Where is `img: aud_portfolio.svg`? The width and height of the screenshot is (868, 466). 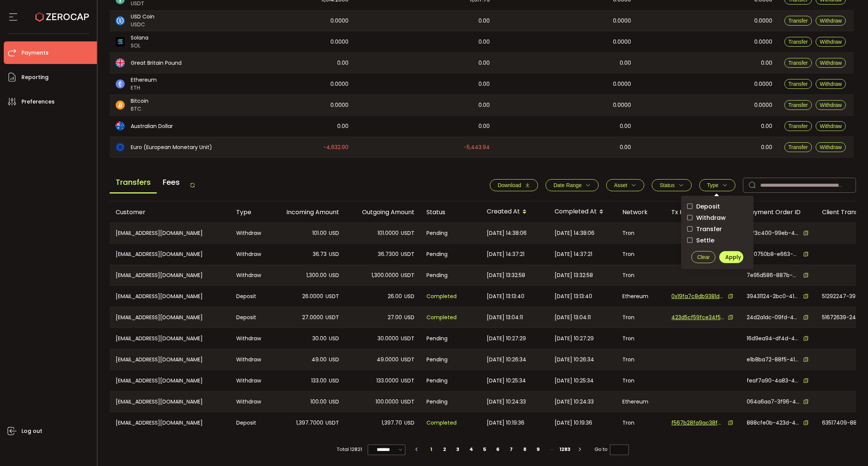 img: aud_portfolio.svg is located at coordinates (120, 126).